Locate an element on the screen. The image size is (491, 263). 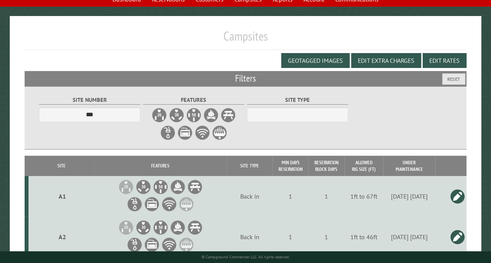
h2: Filters is located at coordinates (245, 78).